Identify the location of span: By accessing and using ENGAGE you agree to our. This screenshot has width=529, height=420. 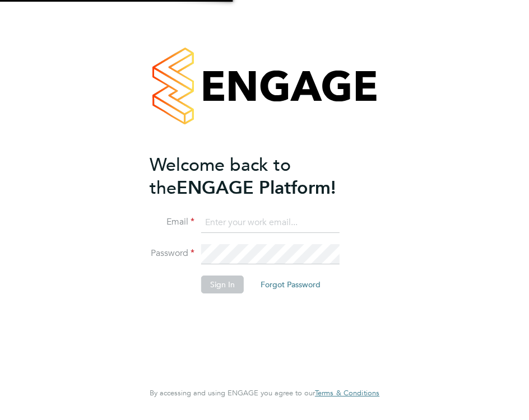
(264, 393).